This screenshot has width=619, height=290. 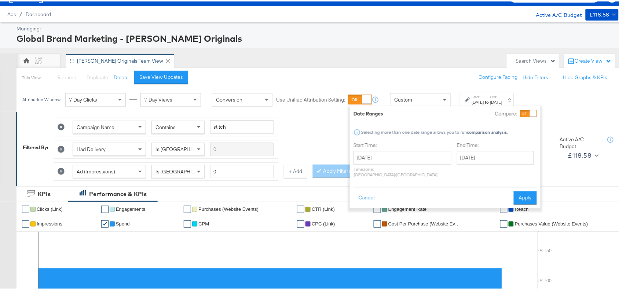 What do you see at coordinates (425, 222) in the screenshot?
I see `span: Cost Per Purchase (Website Events)` at bounding box center [425, 222].